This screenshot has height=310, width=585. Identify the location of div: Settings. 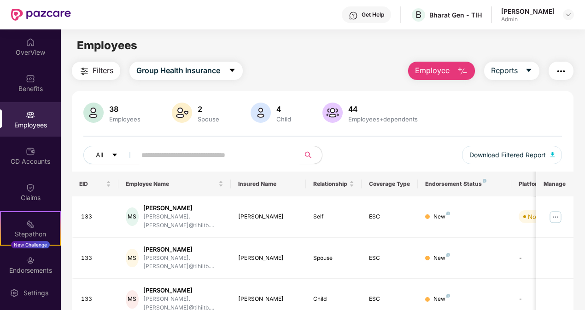
(36, 293).